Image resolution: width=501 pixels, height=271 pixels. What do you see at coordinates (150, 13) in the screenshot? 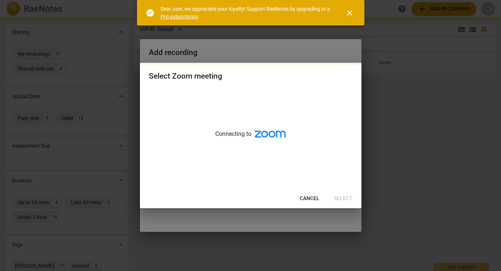
I see `span: check_circle` at bounding box center [150, 13].